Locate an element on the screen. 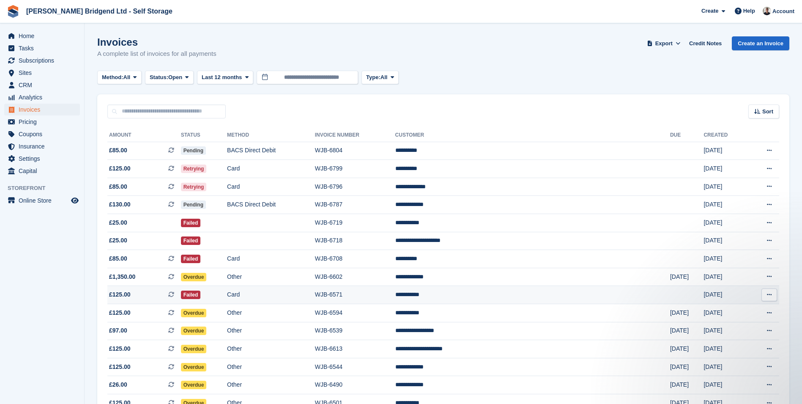  td: WJB-6796 is located at coordinates (355, 186).